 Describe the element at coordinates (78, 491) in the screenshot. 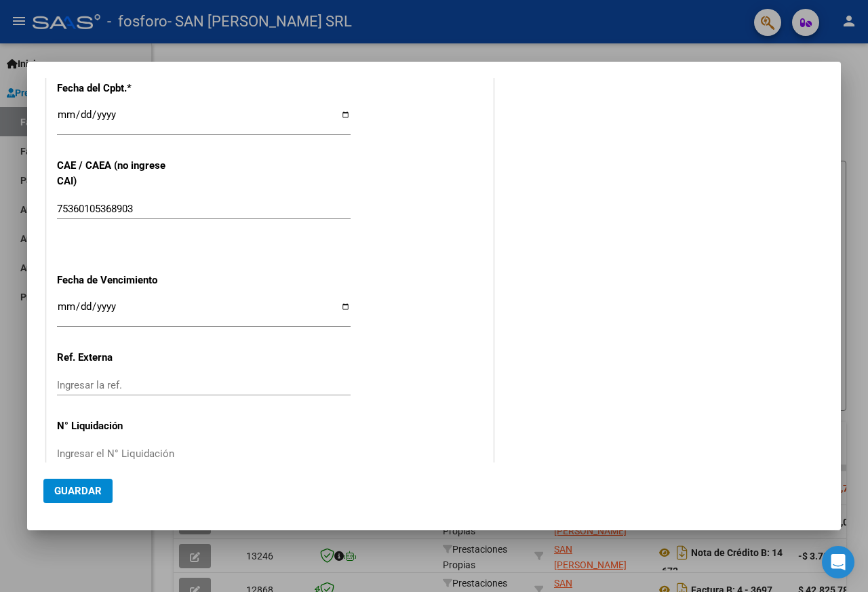

I see `button: Guardar` at that location.